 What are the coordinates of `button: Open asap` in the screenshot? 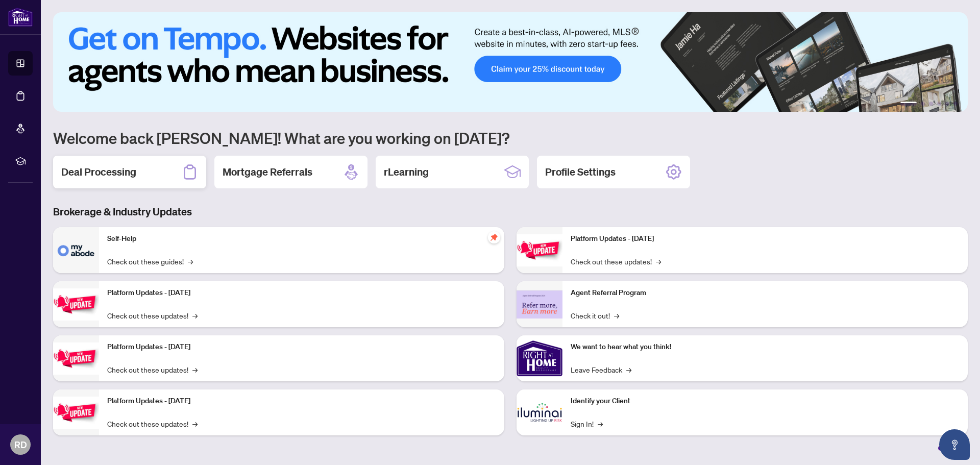 It's located at (954, 444).